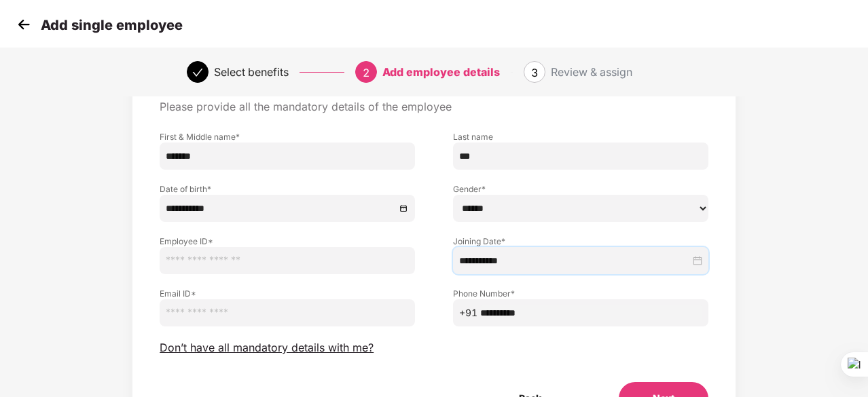 This screenshot has width=868, height=397. What do you see at coordinates (581, 137) in the screenshot?
I see `label: Last name` at bounding box center [581, 137].